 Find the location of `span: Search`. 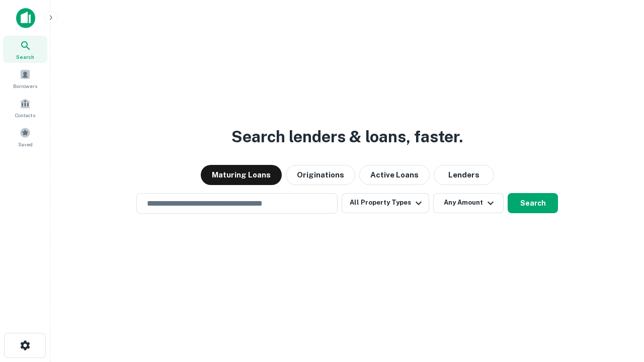

span: Search is located at coordinates (25, 57).